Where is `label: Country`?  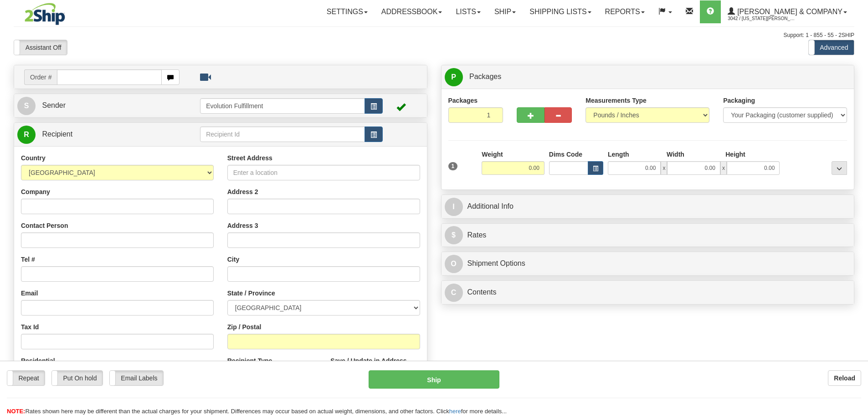
label: Country is located at coordinates (33, 158).